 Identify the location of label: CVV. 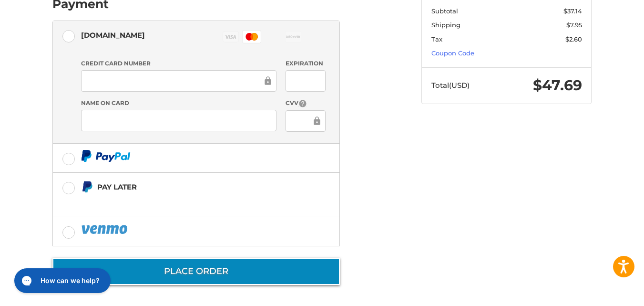
(305, 103).